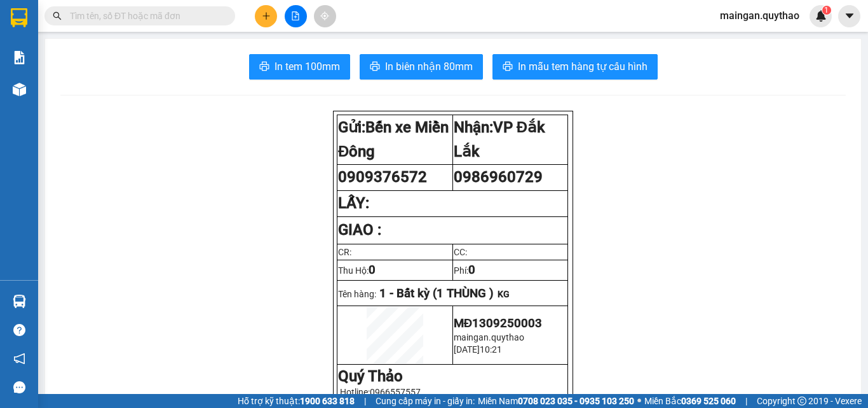 The height and width of the screenshot is (408, 868). Describe the element at coordinates (576, 401) in the screenshot. I see `strong: 0708 023 035 - 0935 103 250` at that location.